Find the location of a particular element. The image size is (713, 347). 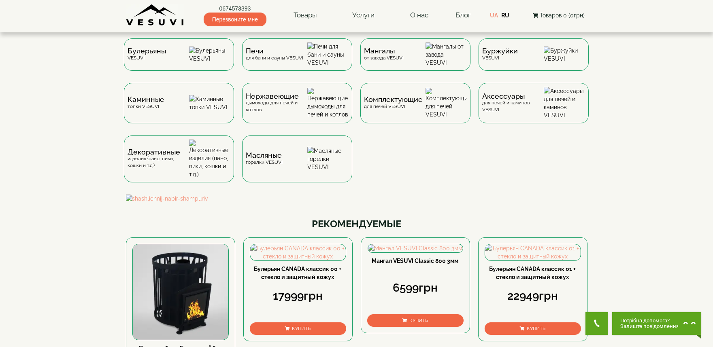

a: БуржуйкиVESUVI Буржуйки VESUVI is located at coordinates (533, 61).